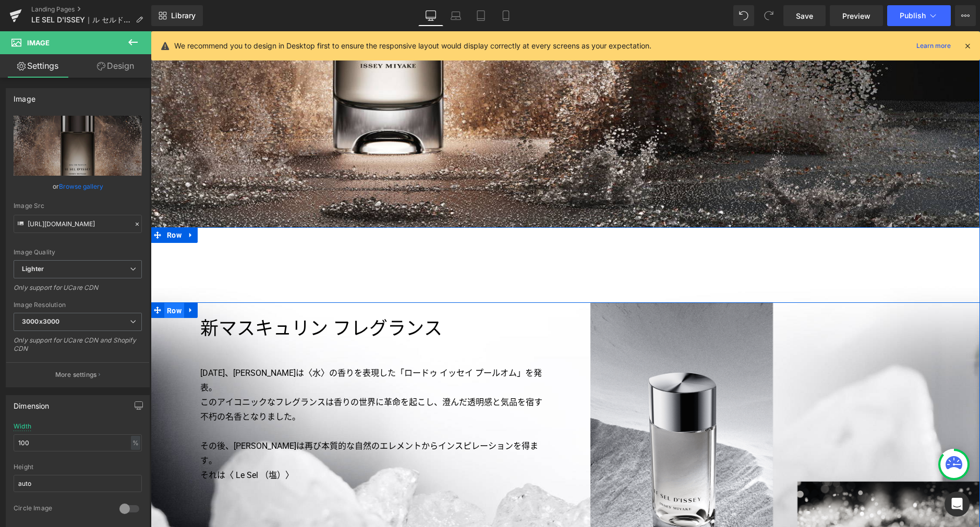  I want to click on div: Dimension, so click(31, 403).